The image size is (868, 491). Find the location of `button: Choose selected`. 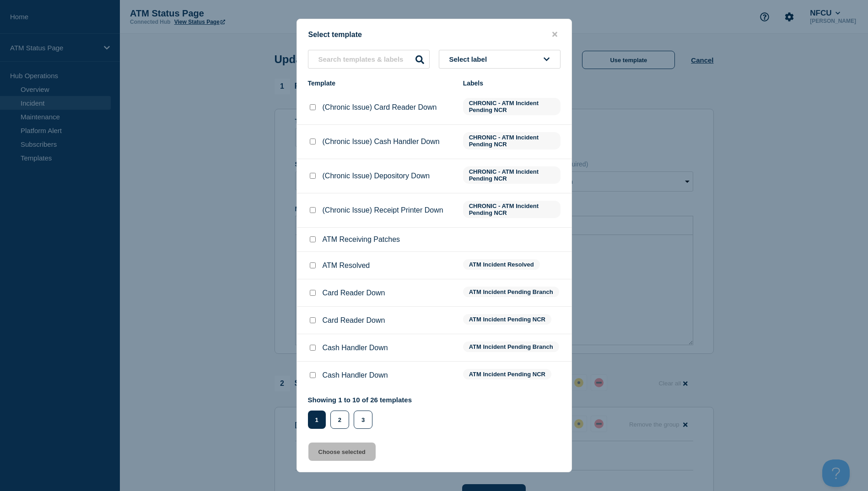

button: Choose selected is located at coordinates (342, 452).